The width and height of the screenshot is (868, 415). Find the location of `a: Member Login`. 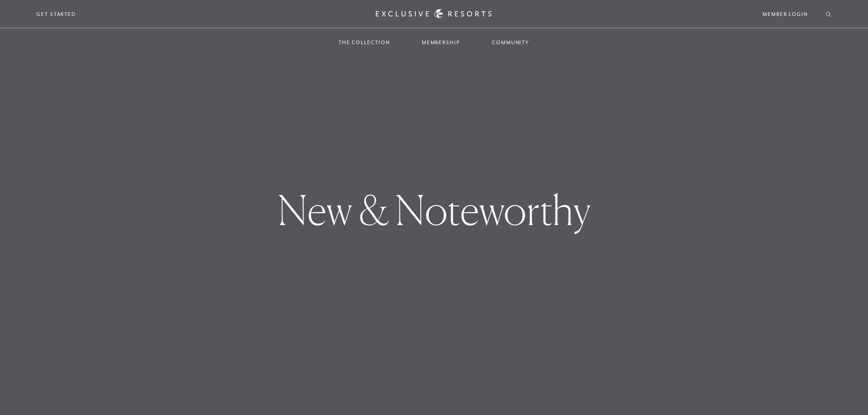

a: Member Login is located at coordinates (786, 14).